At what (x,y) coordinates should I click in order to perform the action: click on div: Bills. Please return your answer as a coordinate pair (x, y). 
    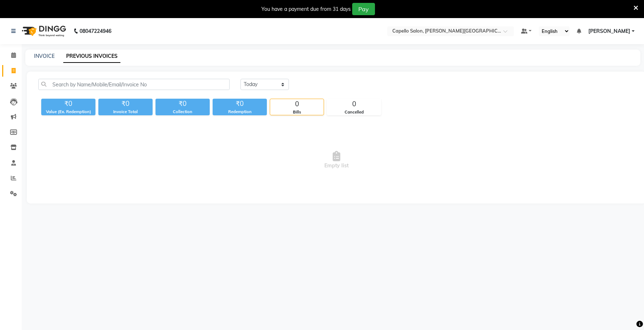
    Looking at the image, I should click on (297, 112).